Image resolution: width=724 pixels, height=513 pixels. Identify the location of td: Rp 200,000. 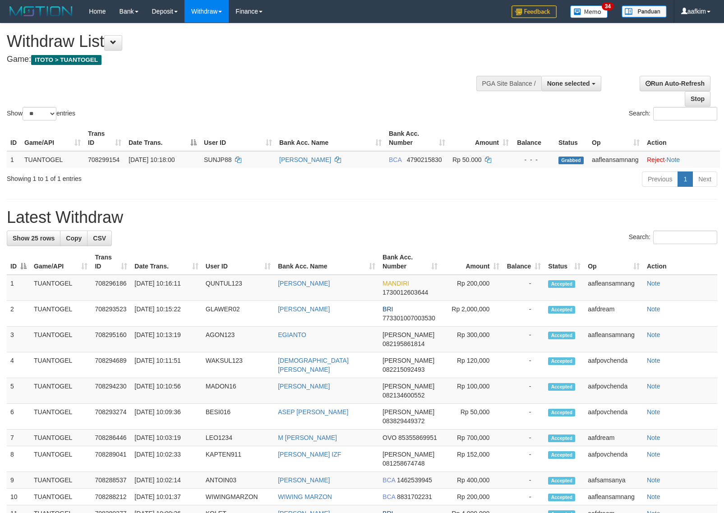
(472, 288).